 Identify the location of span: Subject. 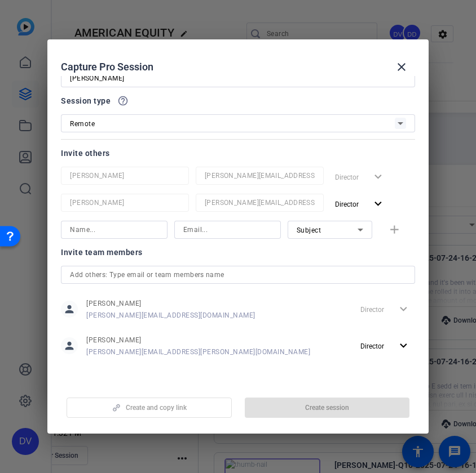
(309, 230).